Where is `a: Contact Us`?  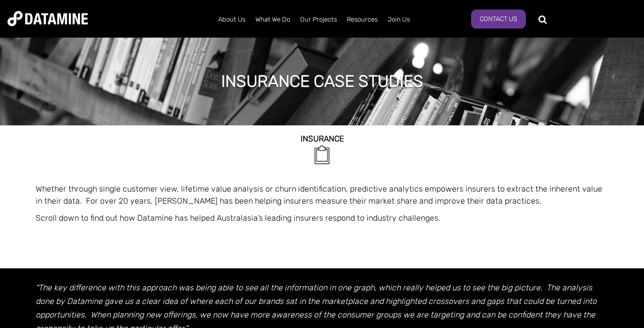
a: Contact Us is located at coordinates (498, 19).